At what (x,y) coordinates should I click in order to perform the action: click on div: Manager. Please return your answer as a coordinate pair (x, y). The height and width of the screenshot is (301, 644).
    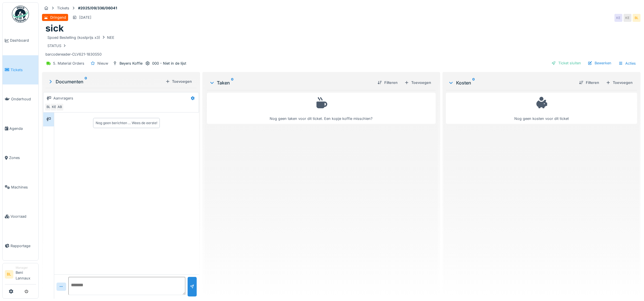
    Looking at the image, I should click on (26, 268).